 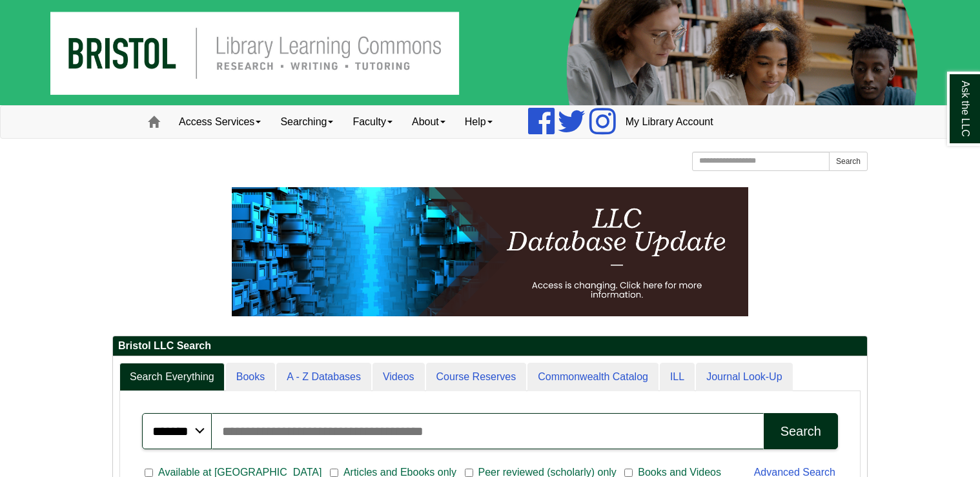 What do you see at coordinates (478, 122) in the screenshot?
I see `a: Help` at bounding box center [478, 122].